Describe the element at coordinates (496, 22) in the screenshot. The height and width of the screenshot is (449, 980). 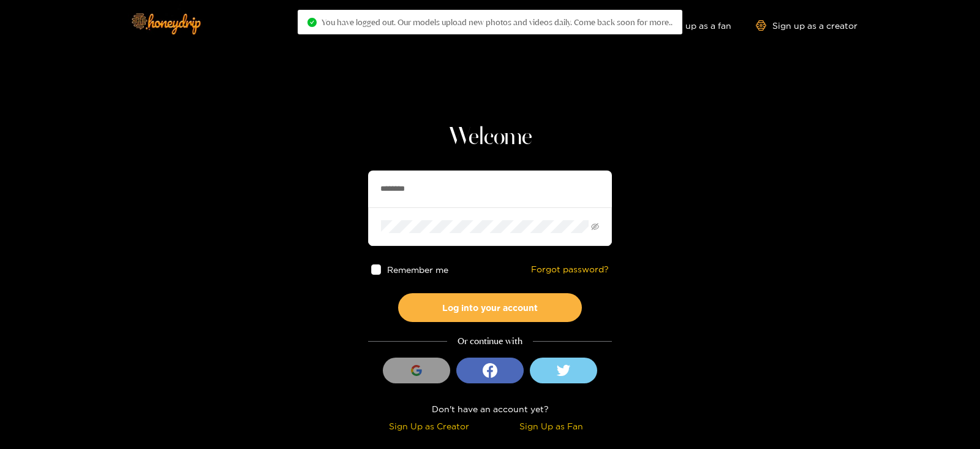
I see `span: You have logged out. Our models upload new photos and videos daily. Come back soon for more..` at that location.